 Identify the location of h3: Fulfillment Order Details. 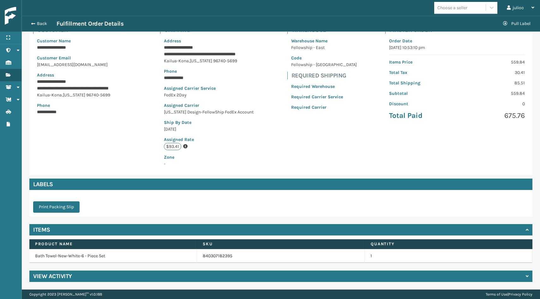
(90, 24).